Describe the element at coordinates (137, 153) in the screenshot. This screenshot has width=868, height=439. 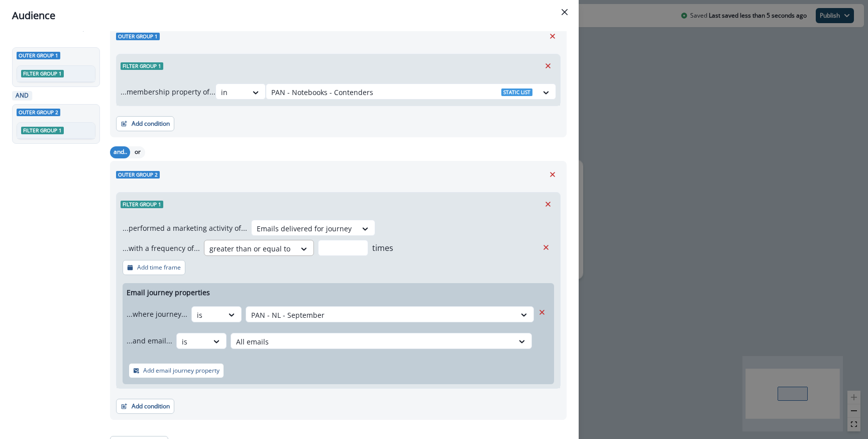
I see `button: or` at that location.